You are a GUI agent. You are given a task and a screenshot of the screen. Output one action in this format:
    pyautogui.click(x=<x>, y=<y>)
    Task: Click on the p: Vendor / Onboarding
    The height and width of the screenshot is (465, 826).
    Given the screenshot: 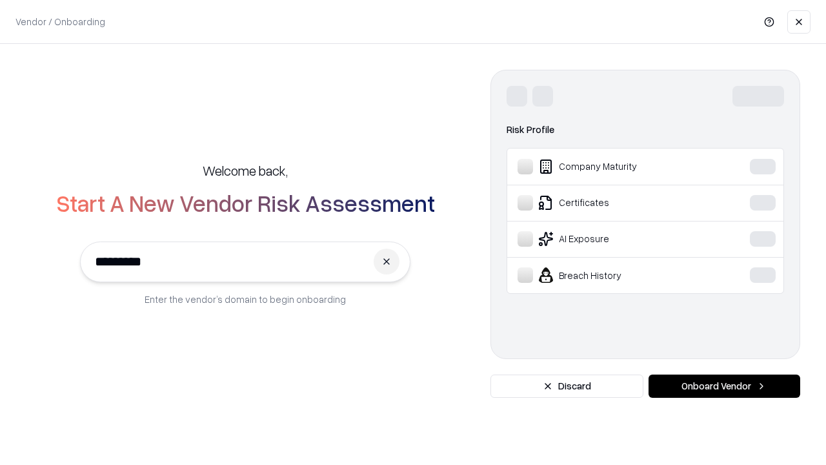 What is the action you would take?
    pyautogui.click(x=60, y=21)
    